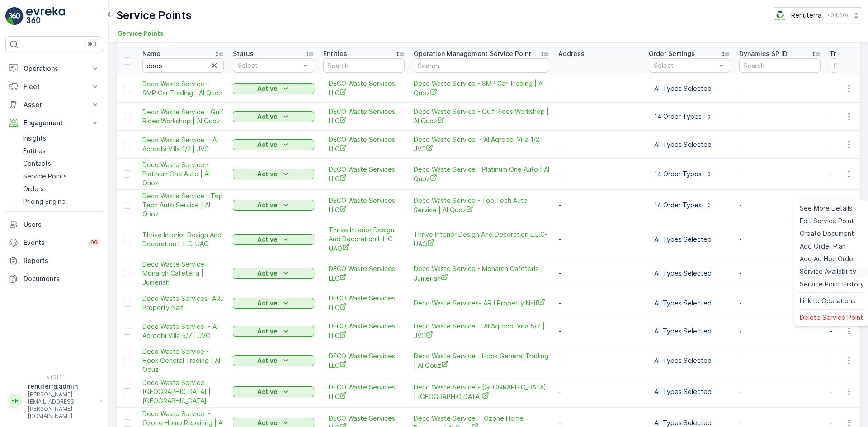 This screenshot has width=868, height=427. I want to click on a: Insights, so click(61, 138).